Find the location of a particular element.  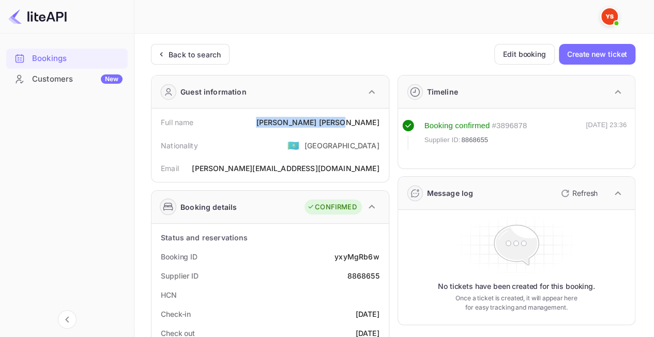

span: 8868655 is located at coordinates (474, 140).